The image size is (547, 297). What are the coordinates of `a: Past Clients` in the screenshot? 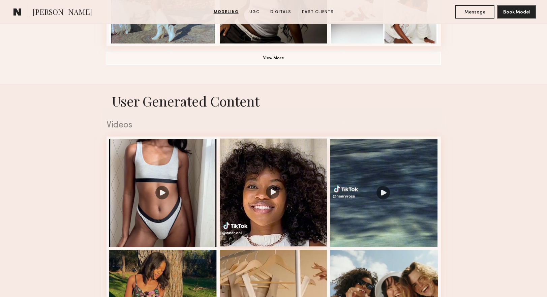 It's located at (318, 12).